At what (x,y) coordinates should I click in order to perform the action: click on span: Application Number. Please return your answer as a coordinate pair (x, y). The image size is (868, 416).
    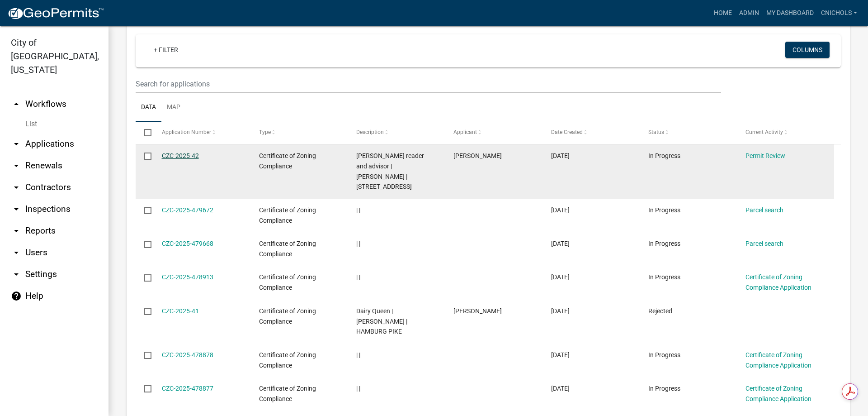
    Looking at the image, I should click on (187, 132).